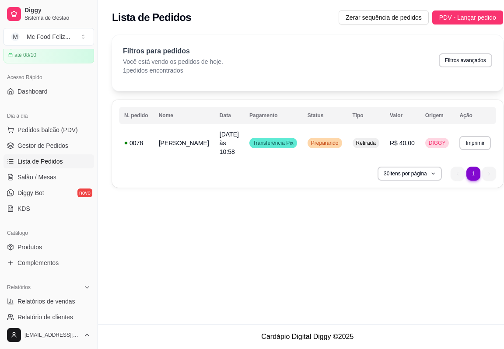 The image size is (504, 349). What do you see at coordinates (40, 162) in the screenshot?
I see `span: Lista de Pedidos` at bounding box center [40, 162].